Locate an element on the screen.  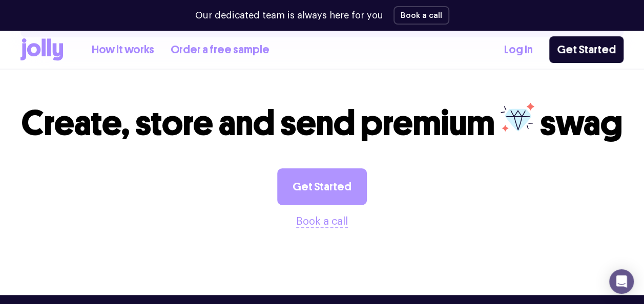
p: Our dedicated team is always here for you is located at coordinates (289, 15).